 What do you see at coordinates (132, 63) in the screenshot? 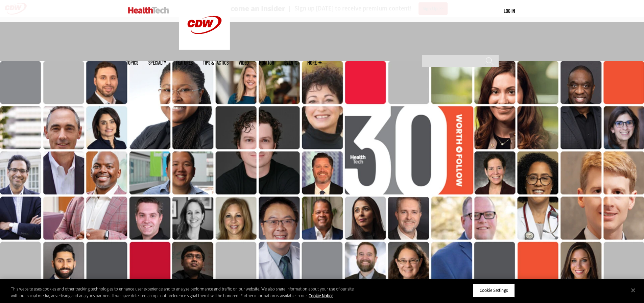
I see `span: Topics` at bounding box center [132, 63].